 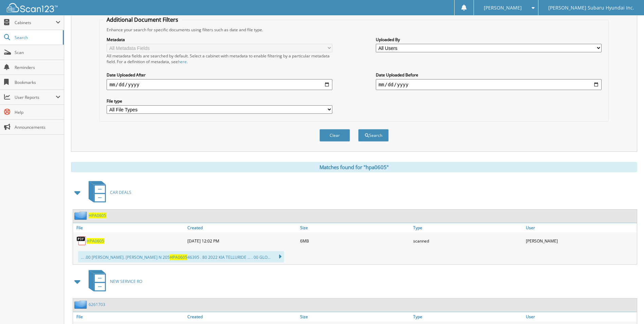 What do you see at coordinates (37, 112) in the screenshot?
I see `span: Help` at bounding box center [37, 112].